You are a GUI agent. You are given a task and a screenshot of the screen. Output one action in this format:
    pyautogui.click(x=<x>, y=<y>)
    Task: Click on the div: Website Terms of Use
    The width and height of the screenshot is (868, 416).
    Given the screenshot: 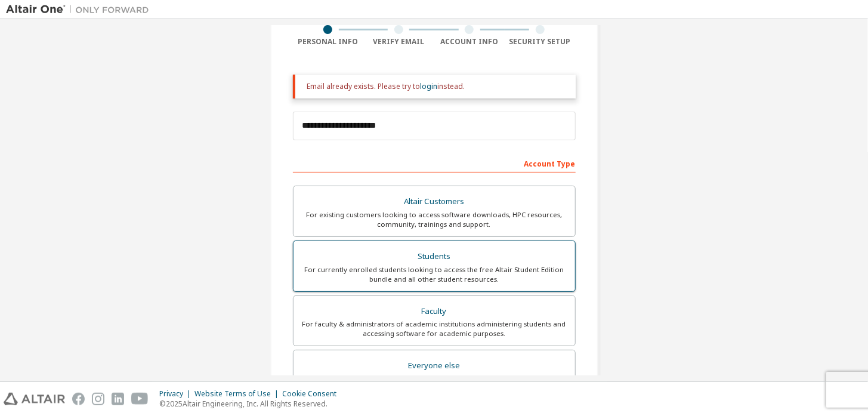 What is the action you would take?
    pyautogui.click(x=238, y=394)
    